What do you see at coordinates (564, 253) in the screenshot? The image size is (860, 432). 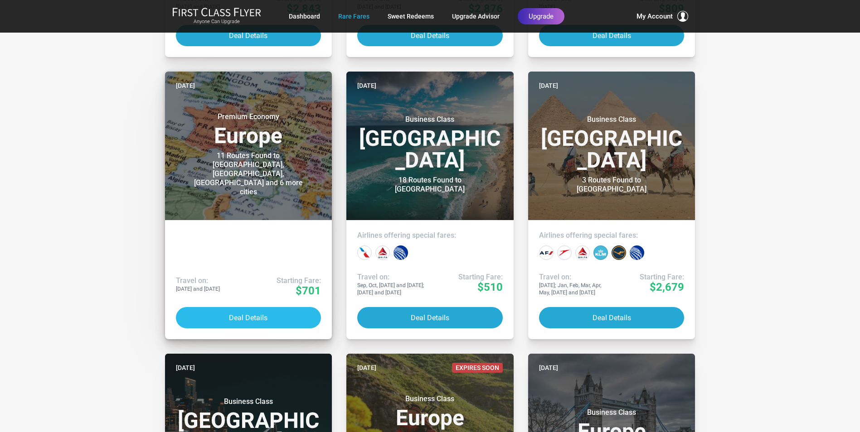 I see `div: Austrian Airlines‎` at bounding box center [564, 253].